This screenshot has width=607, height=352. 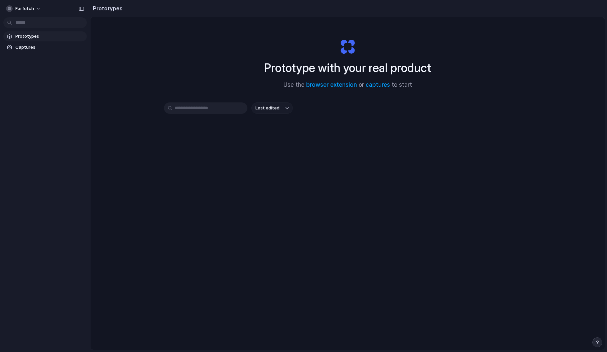 What do you see at coordinates (50, 36) in the screenshot?
I see `span: Prototypes` at bounding box center [50, 36].